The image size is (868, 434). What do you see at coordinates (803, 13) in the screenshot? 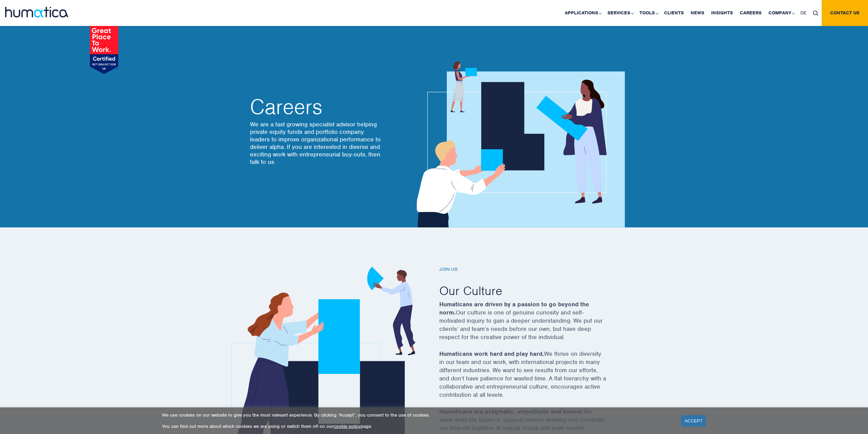
I see `span: DE` at bounding box center [803, 13].